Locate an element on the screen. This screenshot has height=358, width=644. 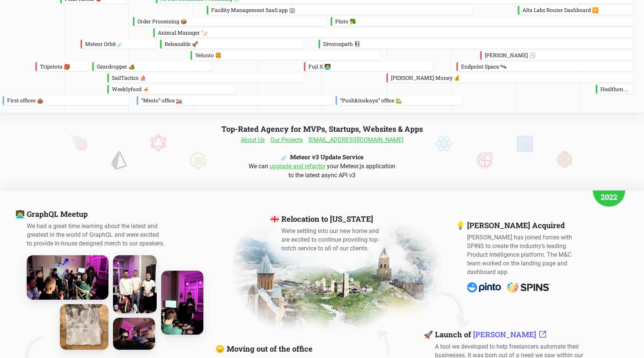
img: Jamstack is located at coordinates (484, 160).